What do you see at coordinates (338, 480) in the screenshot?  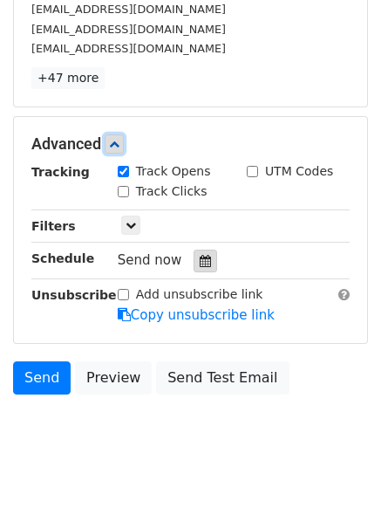 I see `div: Chat Widget` at bounding box center [338, 480].